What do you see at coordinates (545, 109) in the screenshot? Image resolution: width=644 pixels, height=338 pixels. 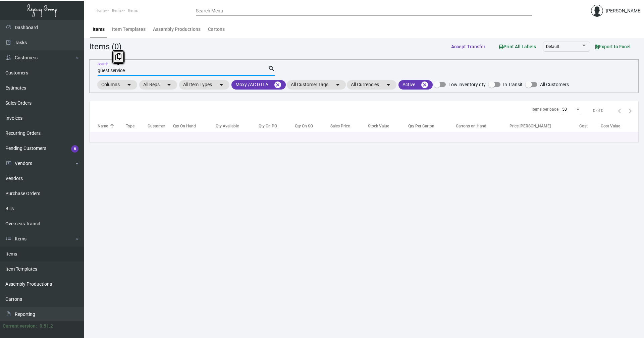 I see `div: Items per page:` at bounding box center [545, 109].